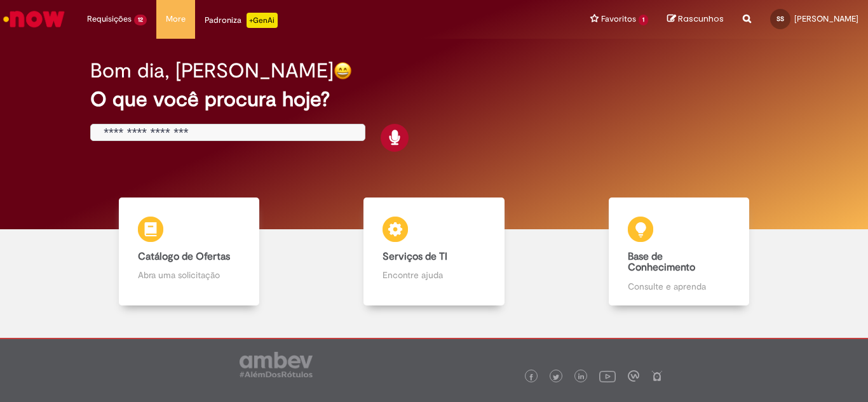 The height and width of the screenshot is (402, 868). What do you see at coordinates (608, 376) in the screenshot?
I see `img: logo_footer_youtube.png` at bounding box center [608, 376].